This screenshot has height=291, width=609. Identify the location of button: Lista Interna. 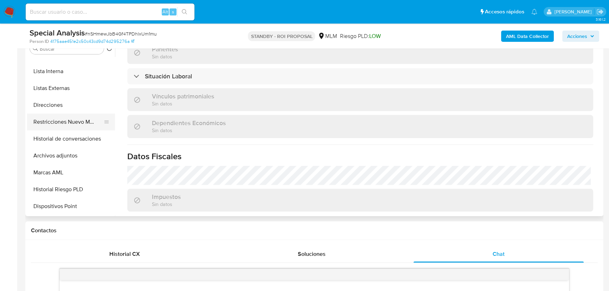
(71, 71).